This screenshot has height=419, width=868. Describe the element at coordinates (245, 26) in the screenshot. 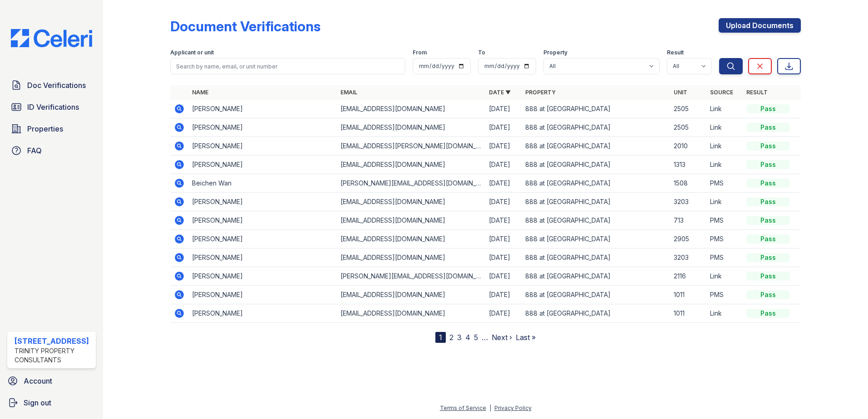

I see `div: Document Verifications` at that location.